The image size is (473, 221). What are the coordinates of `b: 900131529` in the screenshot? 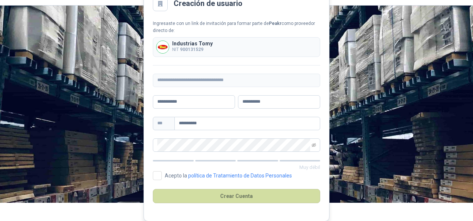 It's located at (192, 49).